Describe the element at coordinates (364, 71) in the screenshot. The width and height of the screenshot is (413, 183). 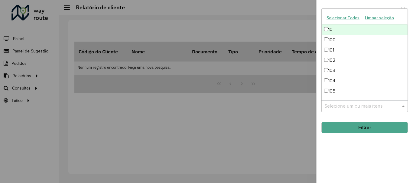
I see `div: 103` at that location.